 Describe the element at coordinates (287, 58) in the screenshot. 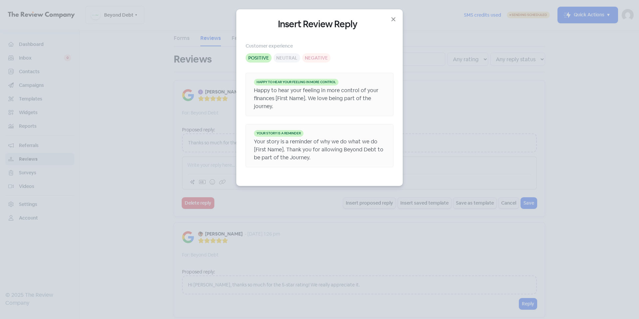

I see `div: Neutral` at that location.